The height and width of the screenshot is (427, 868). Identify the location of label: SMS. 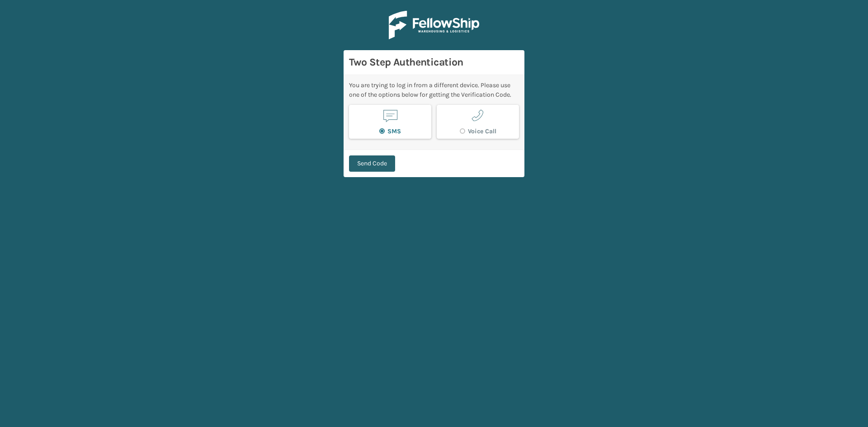
(390, 131).